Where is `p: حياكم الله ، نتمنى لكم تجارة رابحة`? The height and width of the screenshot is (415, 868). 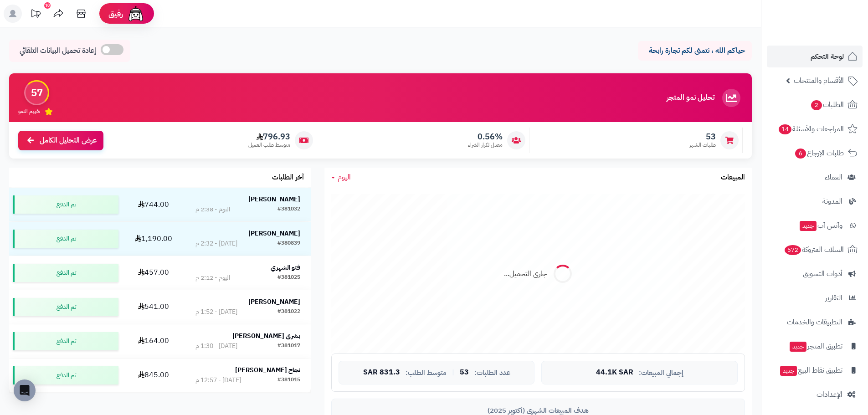
p: حياكم الله ، نتمنى لكم تجارة رابحة is located at coordinates (695, 50).